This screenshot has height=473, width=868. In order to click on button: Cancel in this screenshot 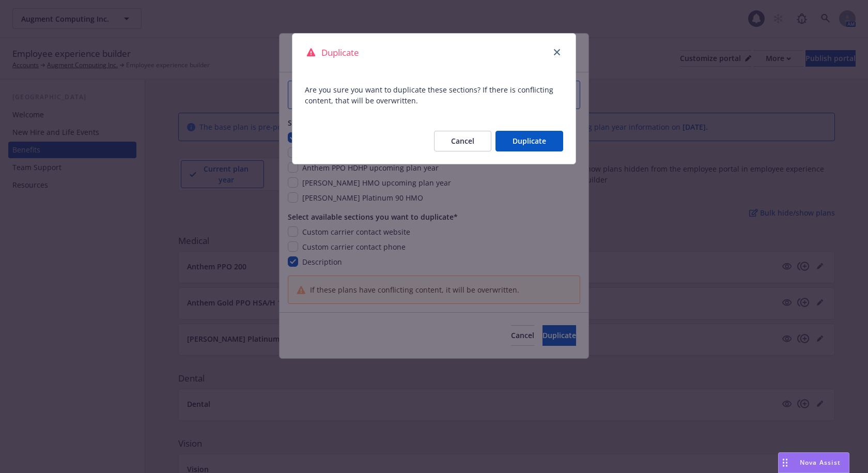, I will do `click(463, 141)`.